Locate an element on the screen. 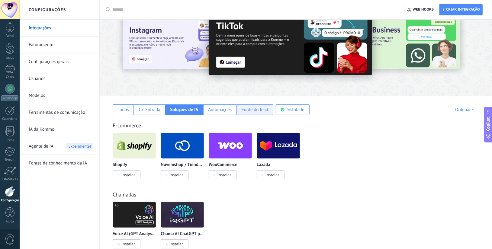 The image size is (492, 249). p: Lazada is located at coordinates (263, 165).